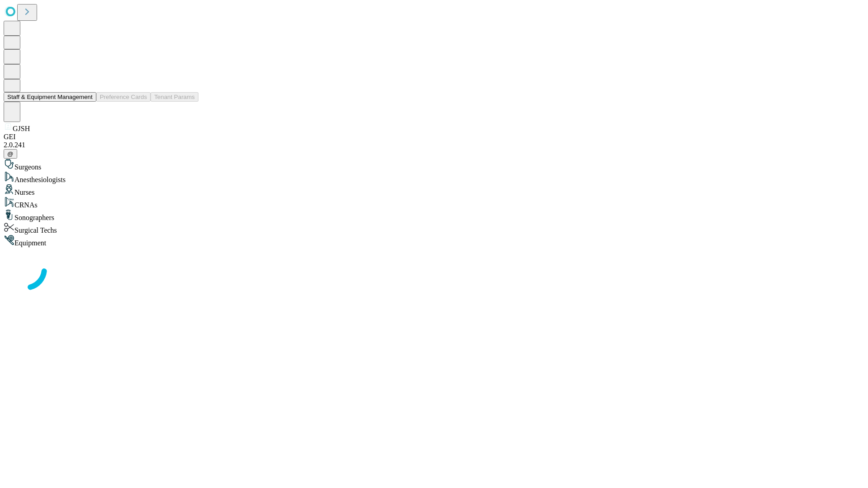  Describe the element at coordinates (175, 97) in the screenshot. I see `button: Tenant Params` at that location.